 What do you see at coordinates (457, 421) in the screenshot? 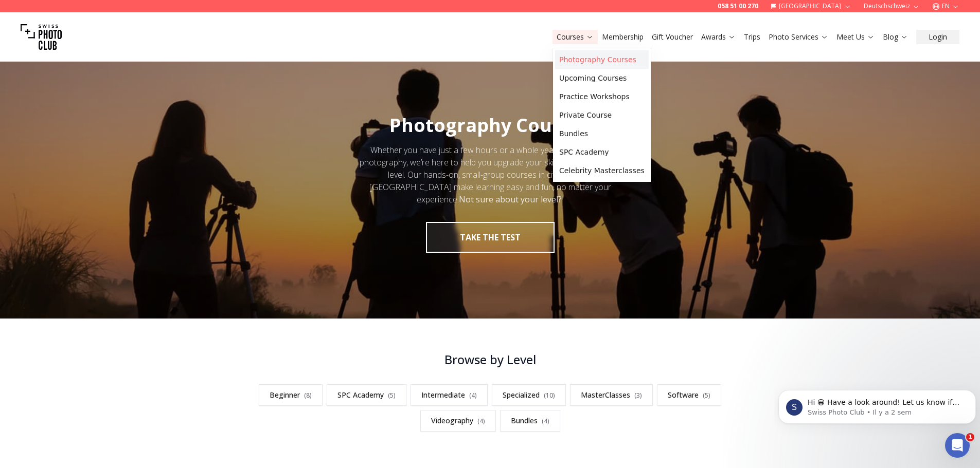
I see `a: Videography(4)` at bounding box center [457, 421].